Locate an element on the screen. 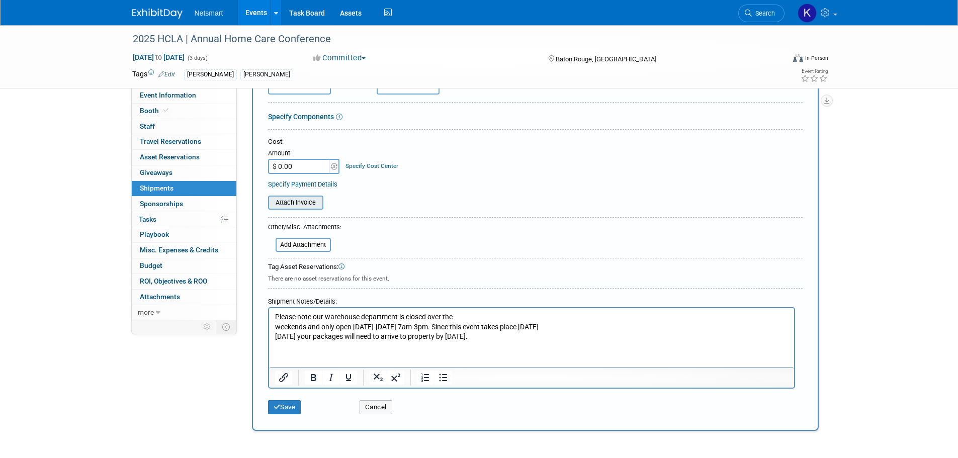  a: Attachments is located at coordinates (184, 297).